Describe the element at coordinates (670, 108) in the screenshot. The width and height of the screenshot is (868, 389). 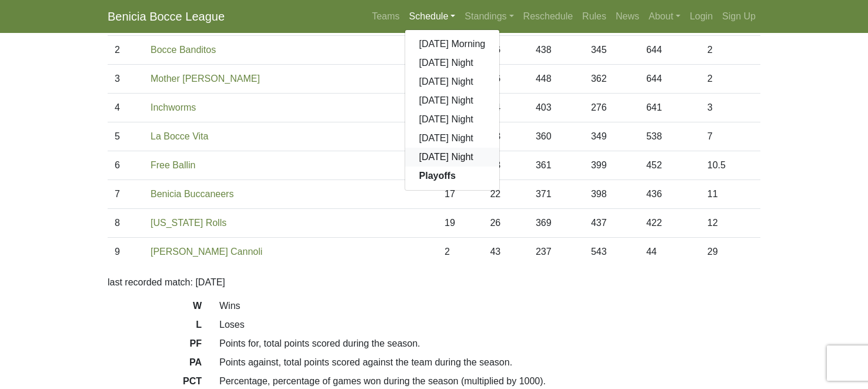
I see `td: 641` at that location.